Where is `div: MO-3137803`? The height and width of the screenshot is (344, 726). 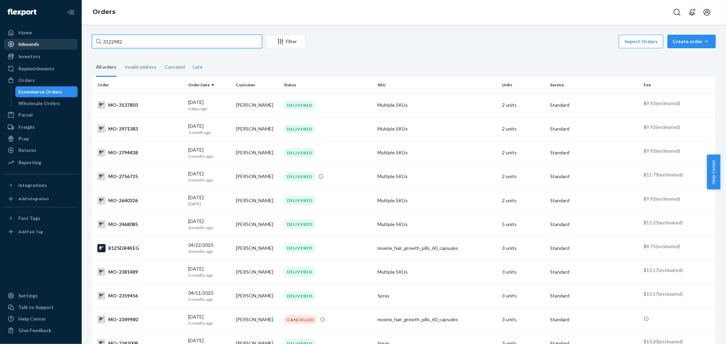 div: MO-3137803 is located at coordinates (140, 105).